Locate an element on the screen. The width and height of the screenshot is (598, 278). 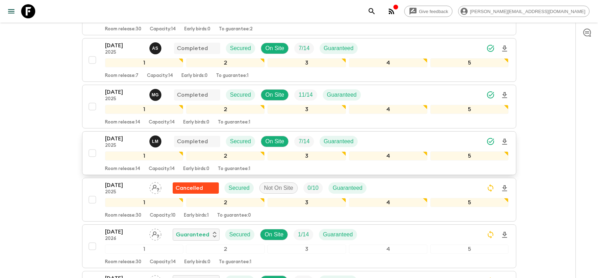
p: 11 / 14 is located at coordinates (306, 95).